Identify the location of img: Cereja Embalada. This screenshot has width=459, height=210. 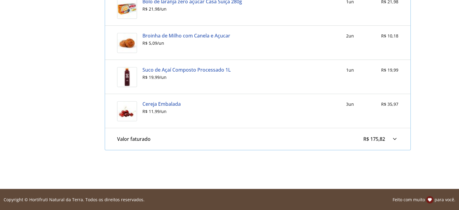
(127, 111).